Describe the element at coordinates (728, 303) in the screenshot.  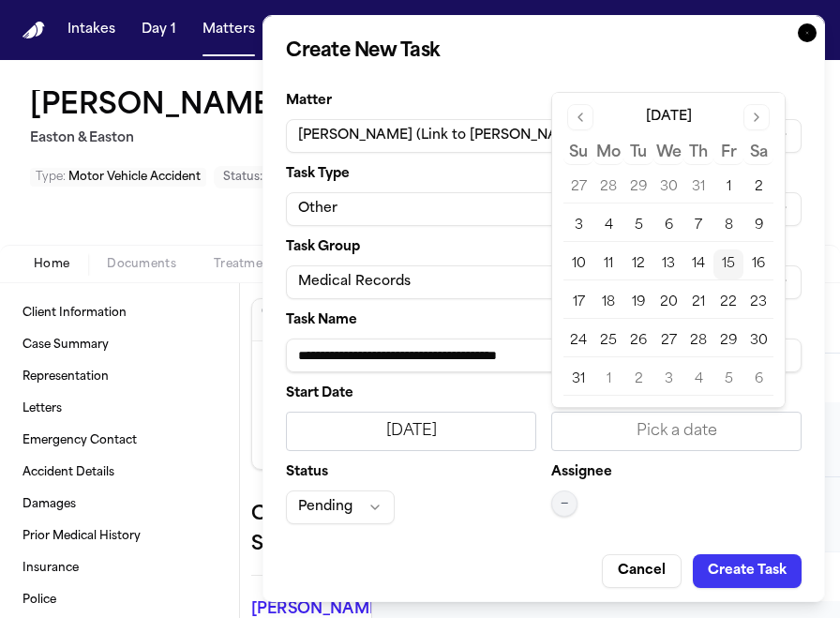
I see `button: 22` at that location.